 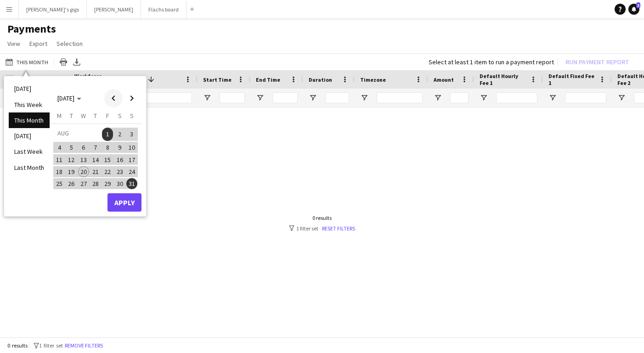 I want to click on span: 29, so click(x=107, y=183).